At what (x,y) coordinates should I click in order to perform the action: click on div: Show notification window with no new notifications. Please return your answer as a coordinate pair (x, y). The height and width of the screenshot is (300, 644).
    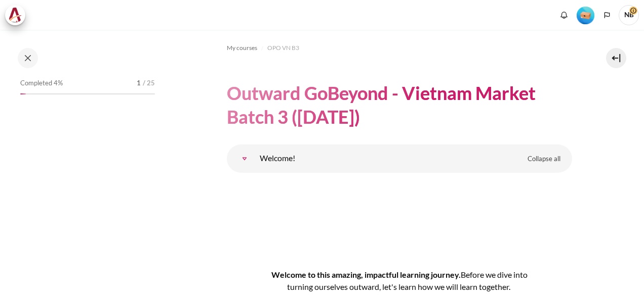
    Looking at the image, I should click on (564, 15).